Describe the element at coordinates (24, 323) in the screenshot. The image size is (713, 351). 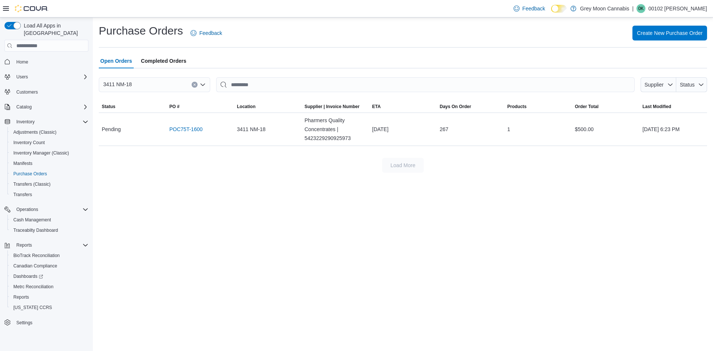
I see `a: Settings` at that location.